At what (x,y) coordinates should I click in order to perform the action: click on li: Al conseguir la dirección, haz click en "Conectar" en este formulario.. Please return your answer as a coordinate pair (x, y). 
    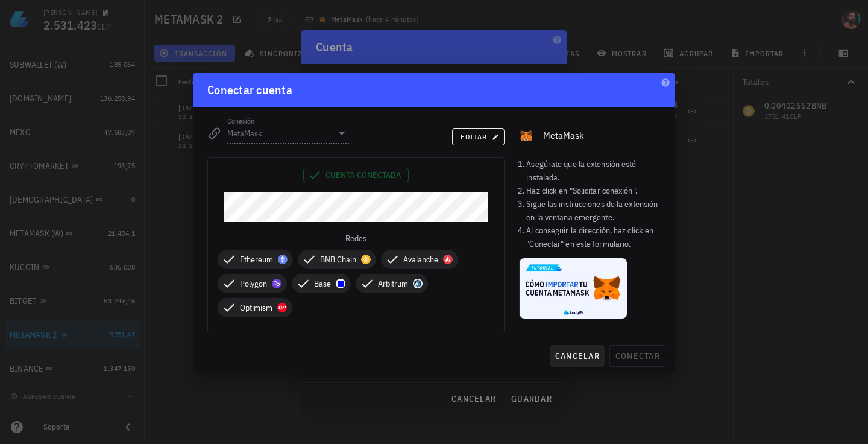
    Looking at the image, I should click on (593, 237).